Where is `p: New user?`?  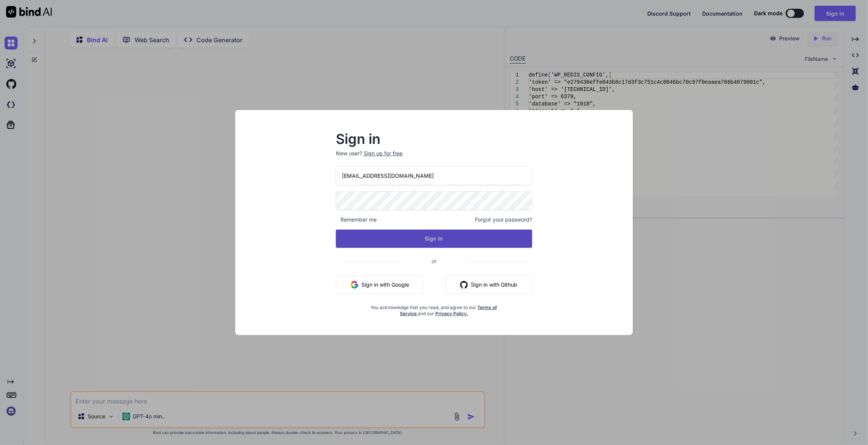
p: New user? is located at coordinates (434, 158).